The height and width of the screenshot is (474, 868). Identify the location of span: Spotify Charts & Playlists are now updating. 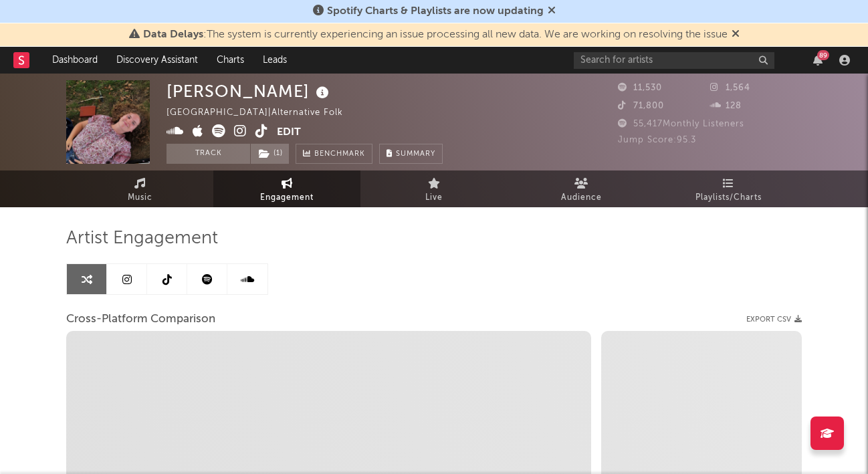
(436, 11).